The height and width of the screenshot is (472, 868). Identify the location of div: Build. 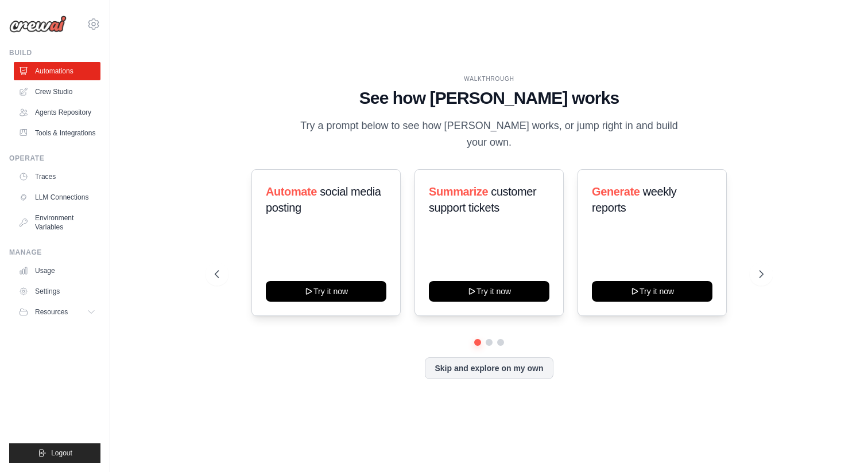
(54, 53).